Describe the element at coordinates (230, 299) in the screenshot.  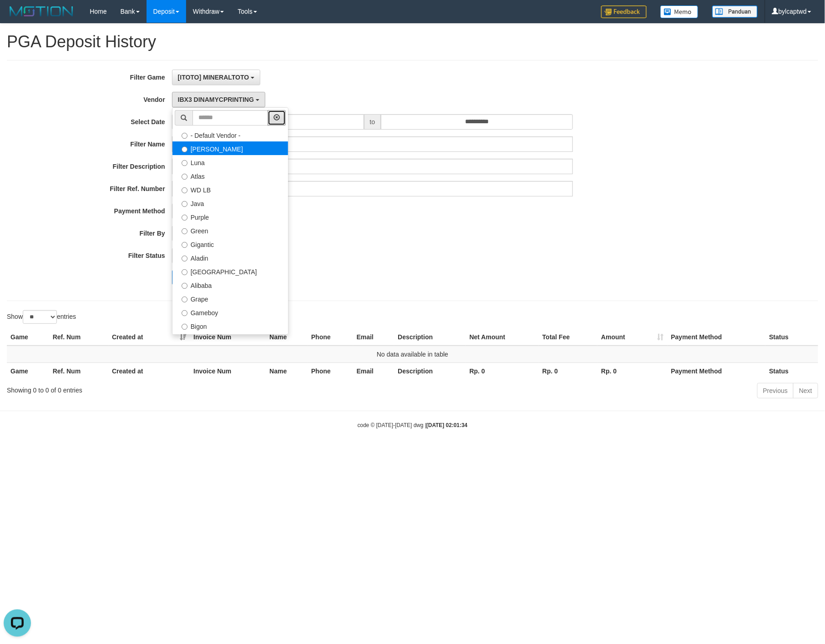
I see `label: Grape` at that location.